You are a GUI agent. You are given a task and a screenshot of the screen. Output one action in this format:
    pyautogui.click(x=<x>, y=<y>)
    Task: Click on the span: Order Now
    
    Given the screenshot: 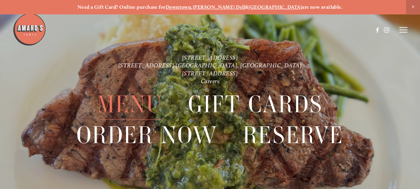 What is the action you would take?
    pyautogui.click(x=147, y=135)
    